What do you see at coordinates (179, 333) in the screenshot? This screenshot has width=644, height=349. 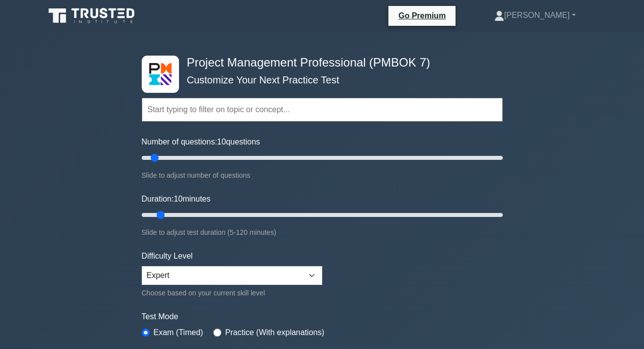 I see `label: Exam (Timed)` at bounding box center [179, 333].